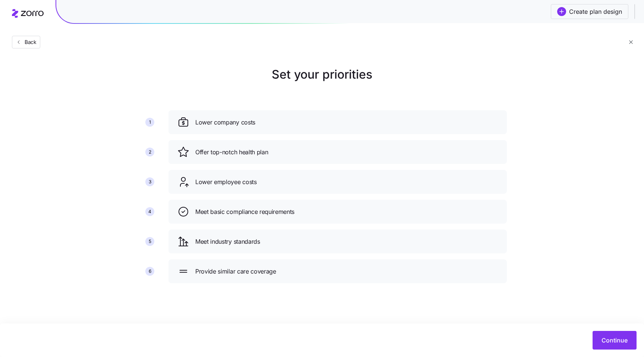 This screenshot has height=357, width=644. What do you see at coordinates (150, 123) in the screenshot?
I see `div: 1` at bounding box center [150, 123].